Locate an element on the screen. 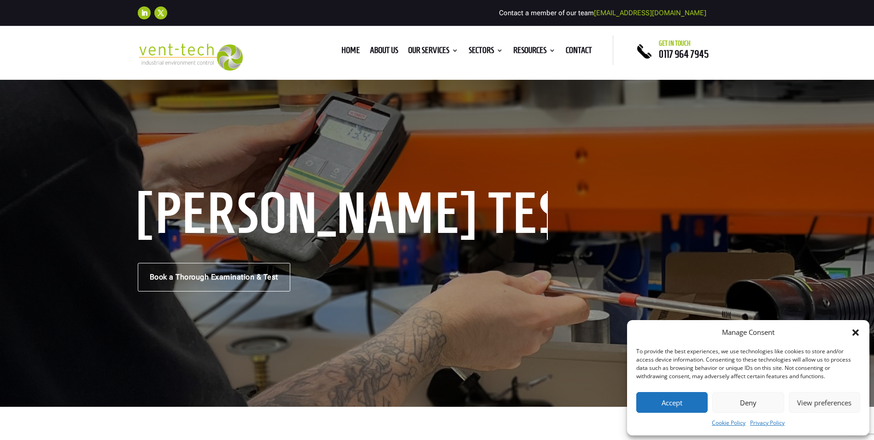 The image size is (874, 440). span: 0117 964 7945 is located at coordinates (684, 54).